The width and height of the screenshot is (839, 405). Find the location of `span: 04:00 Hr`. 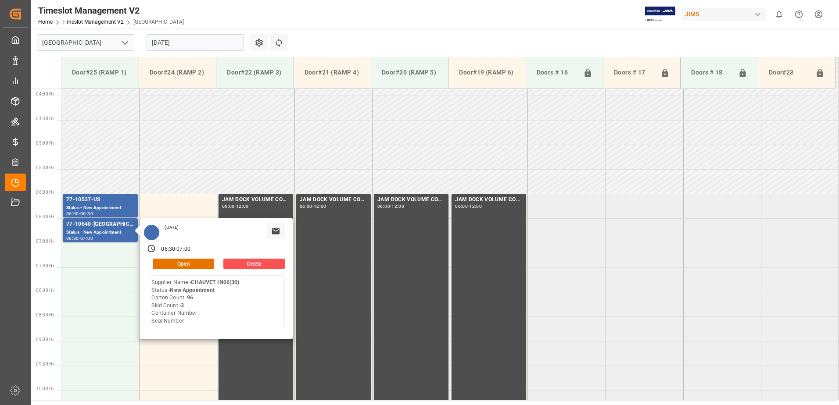

span: 04:00 Hr is located at coordinates (45, 94).